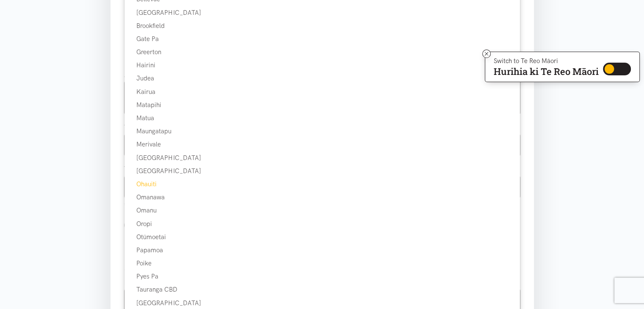 This screenshot has width=644, height=309. What do you see at coordinates (322, 118) in the screenshot?
I see `div: Matua` at bounding box center [322, 118].